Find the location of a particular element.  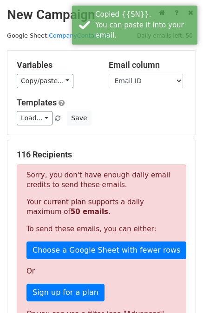

p: Sorry, you don't have enough daily email credits to send these emails. is located at coordinates (101, 180).